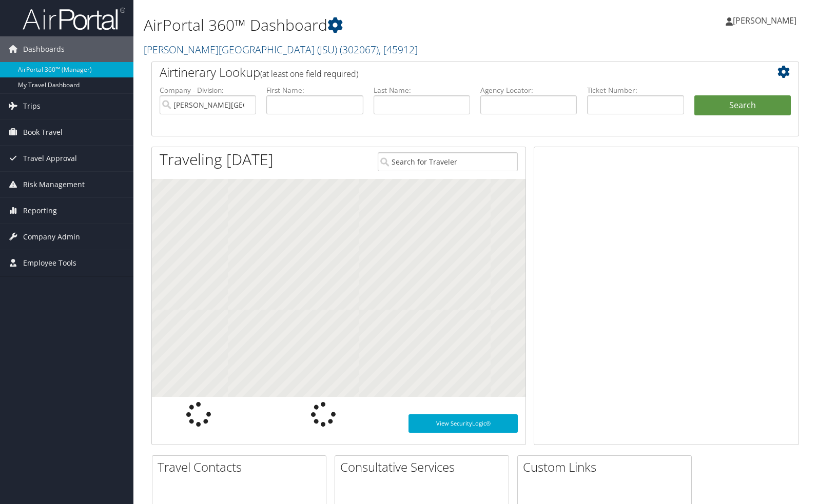  I want to click on label: First Name:, so click(314, 90).